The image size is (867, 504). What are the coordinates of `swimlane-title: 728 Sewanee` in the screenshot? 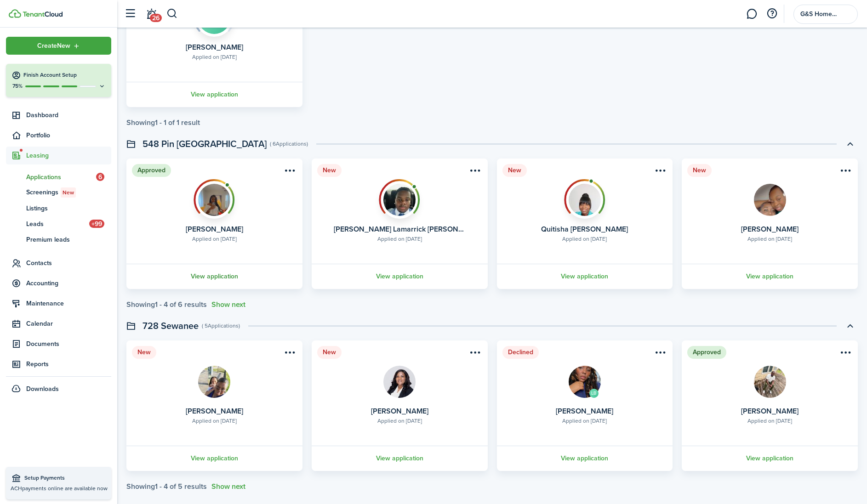 It's located at (171, 326).